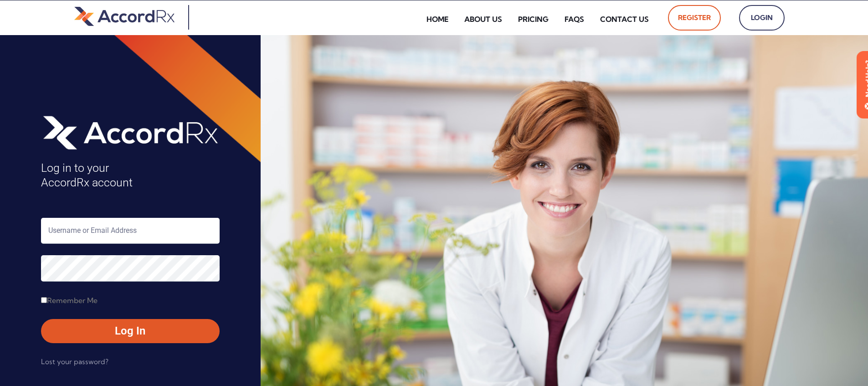  I want to click on input: Remember Me, so click(44, 300).